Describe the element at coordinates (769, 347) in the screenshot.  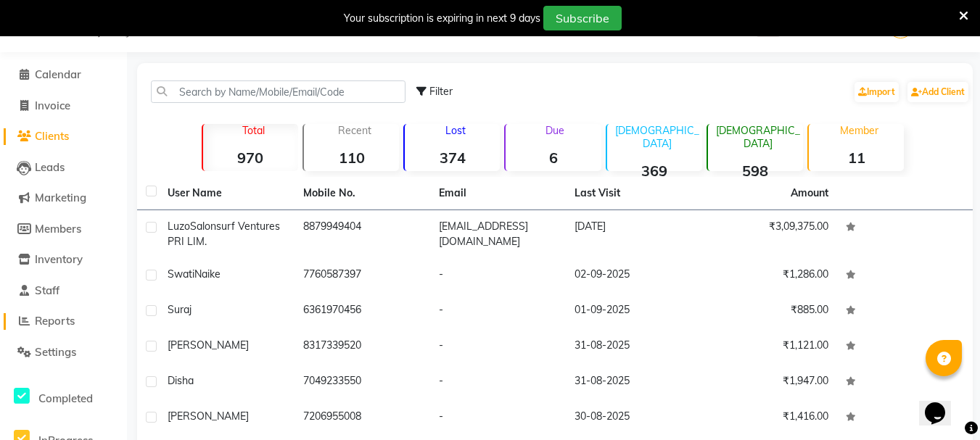
I see `td: ₹1,121.00` at that location.